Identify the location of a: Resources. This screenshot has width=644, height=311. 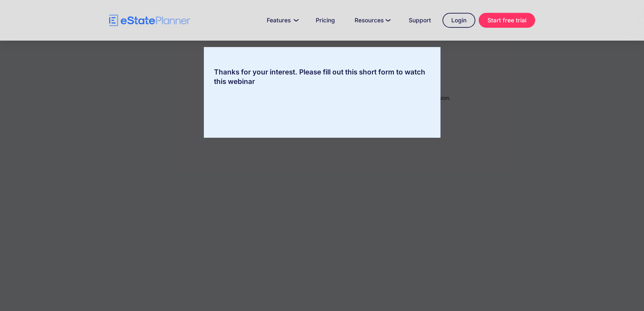
(372, 20).